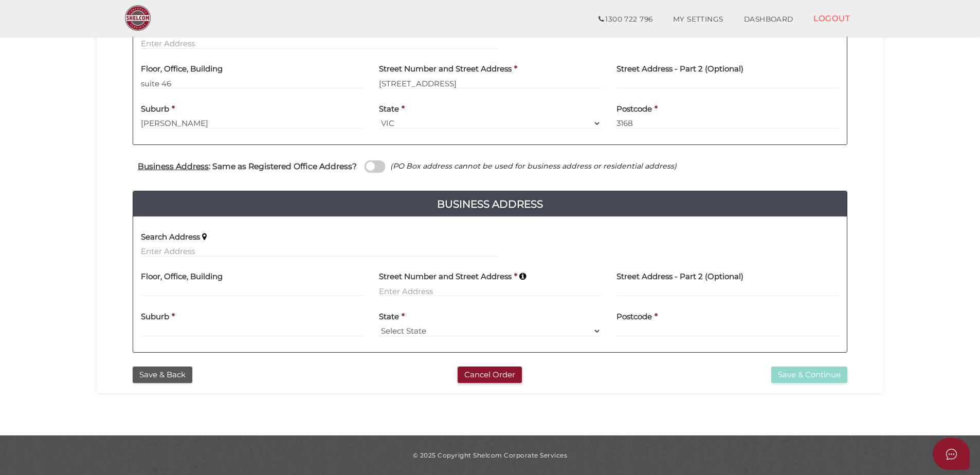  Describe the element at coordinates (951, 454) in the screenshot. I see `button: Open asap` at that location.